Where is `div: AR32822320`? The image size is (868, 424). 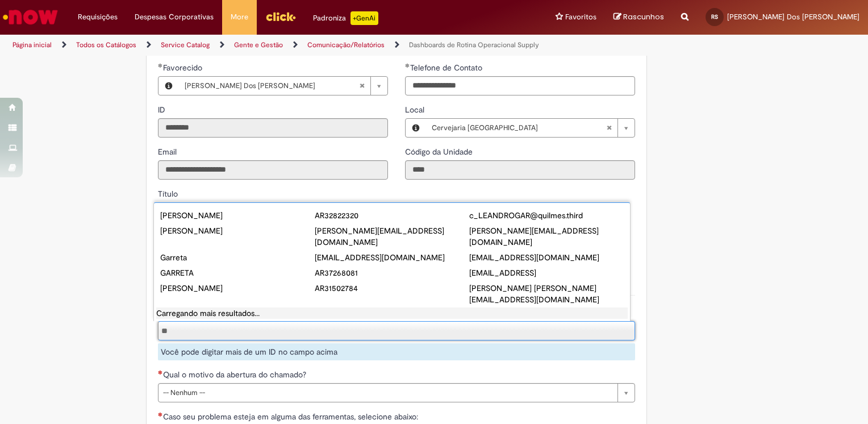 div: AR32822320 is located at coordinates (392, 215).